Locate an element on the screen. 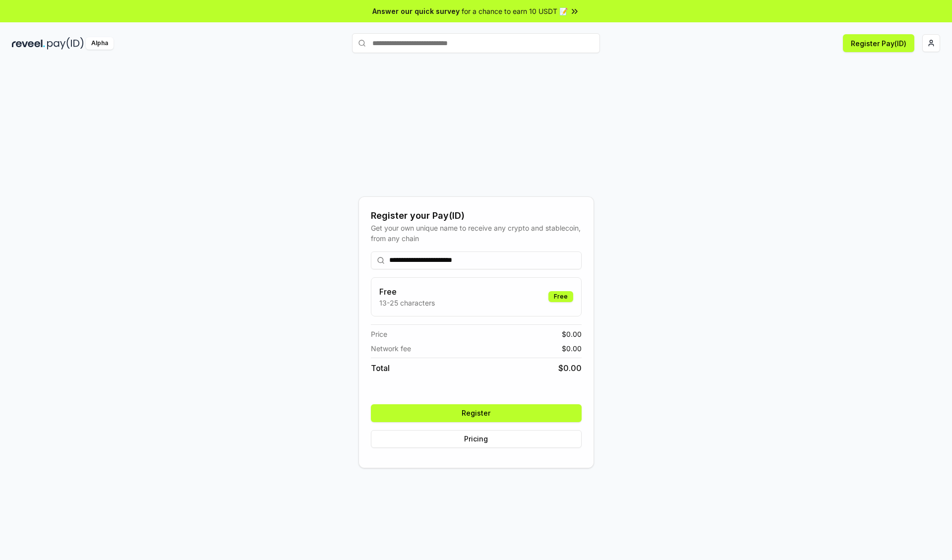 This screenshot has width=952, height=560. div: Register your Pay(ID) is located at coordinates (476, 215).